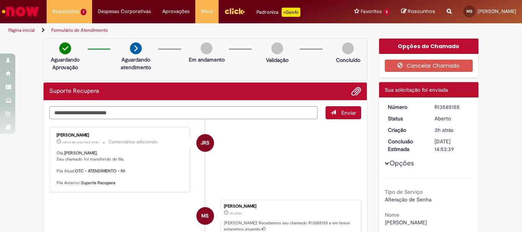  Describe the element at coordinates (452, 130) in the screenshot. I see `div: 01/10/2025 10:53:36` at that location.